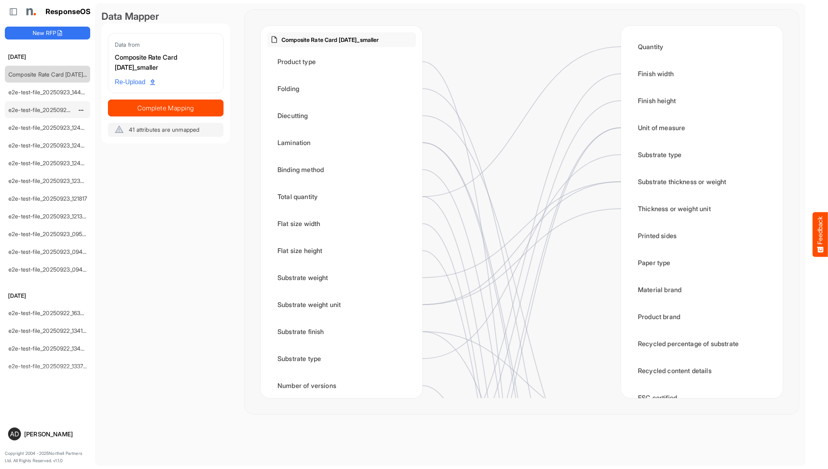 The height and width of the screenshot is (469, 828). What do you see at coordinates (702, 290) in the screenshot?
I see `div: Material brand` at bounding box center [702, 290].